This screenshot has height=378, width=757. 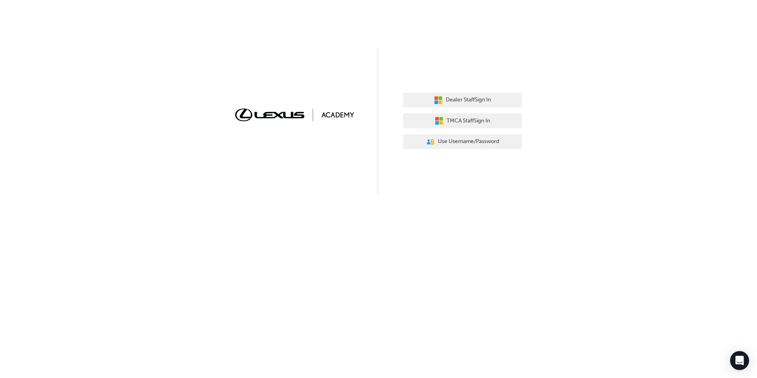 What do you see at coordinates (739, 360) in the screenshot?
I see `div: Open Intercom Messenger` at bounding box center [739, 360].